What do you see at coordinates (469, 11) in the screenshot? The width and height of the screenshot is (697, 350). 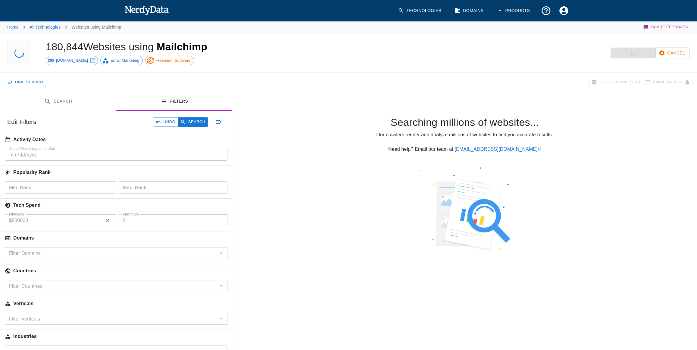 I see `a: Domains` at bounding box center [469, 11].